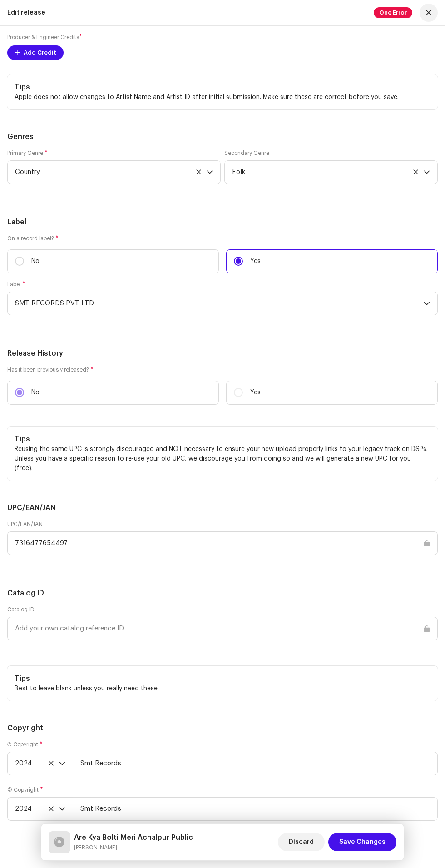 This screenshot has width=445, height=868. I want to click on label: Secondary Genre, so click(246, 153).